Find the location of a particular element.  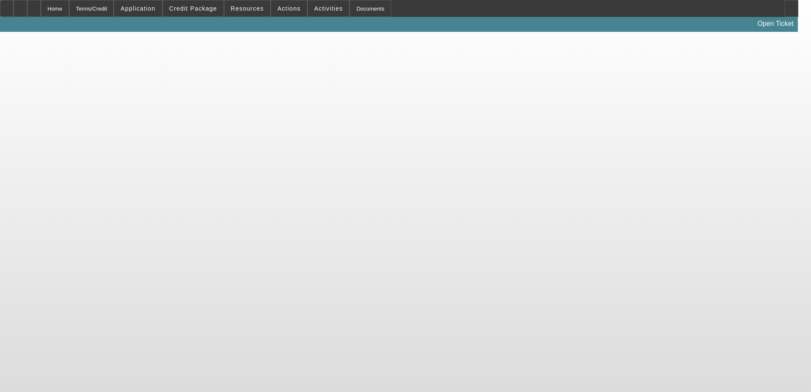

button: Actions is located at coordinates (289, 8).